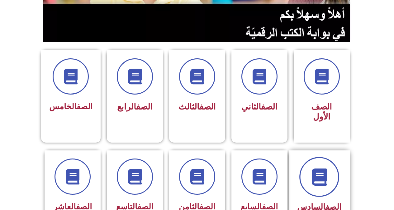 This screenshot has height=210, width=394. I want to click on span: الخامس, so click(71, 106).